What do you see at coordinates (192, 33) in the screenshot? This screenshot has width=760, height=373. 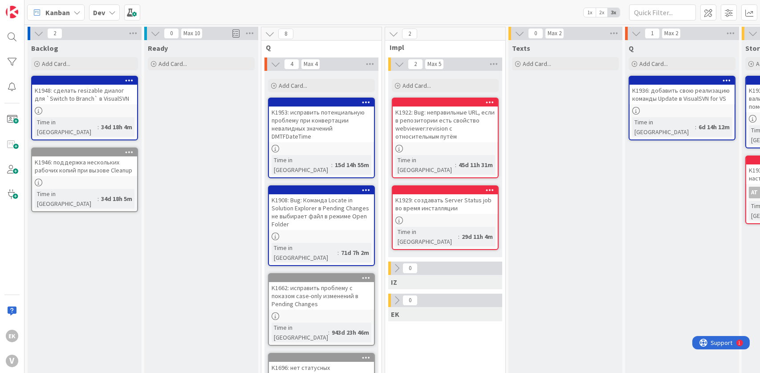 I see `div: Max 10` at bounding box center [192, 33].